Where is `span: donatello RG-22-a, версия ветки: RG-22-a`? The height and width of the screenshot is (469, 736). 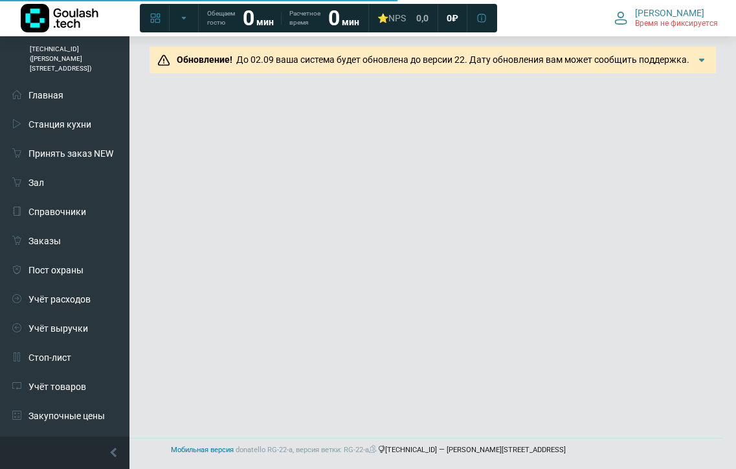
span: donatello RG-22-a, версия ветки: RG-22-a is located at coordinates (307, 449).